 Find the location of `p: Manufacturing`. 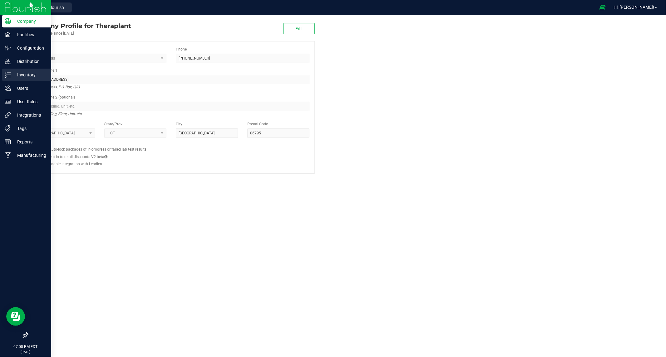

p: Manufacturing is located at coordinates (30, 155).